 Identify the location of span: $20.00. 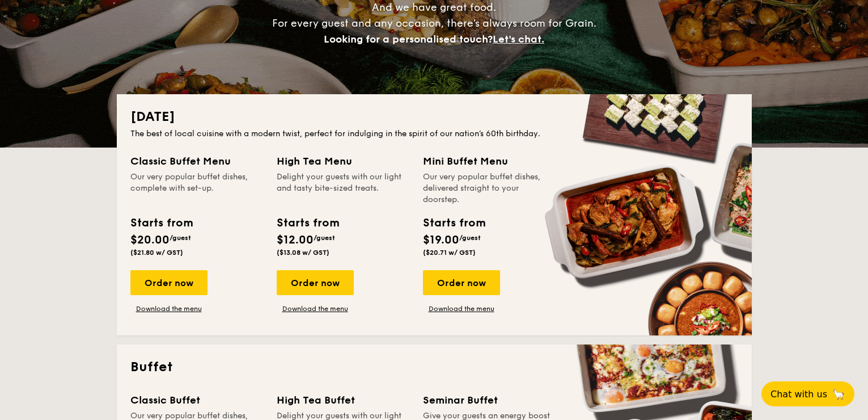
(150, 240).